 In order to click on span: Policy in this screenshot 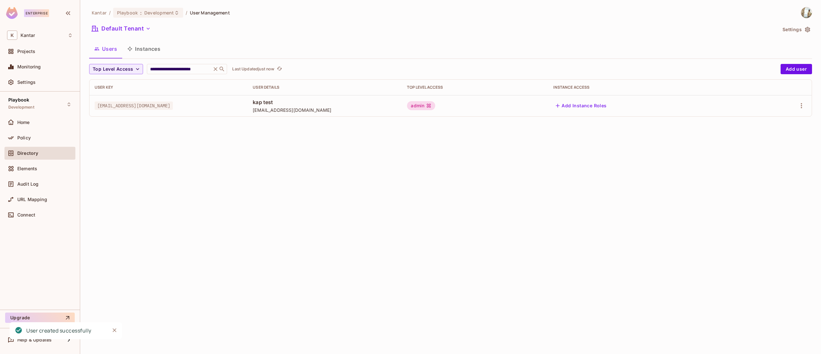, I will do `click(24, 138)`.